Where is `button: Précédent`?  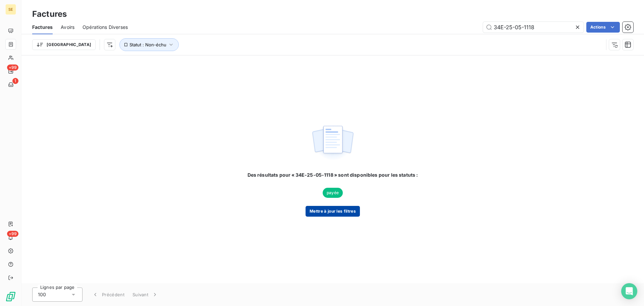
button: Précédent is located at coordinates (108, 294).